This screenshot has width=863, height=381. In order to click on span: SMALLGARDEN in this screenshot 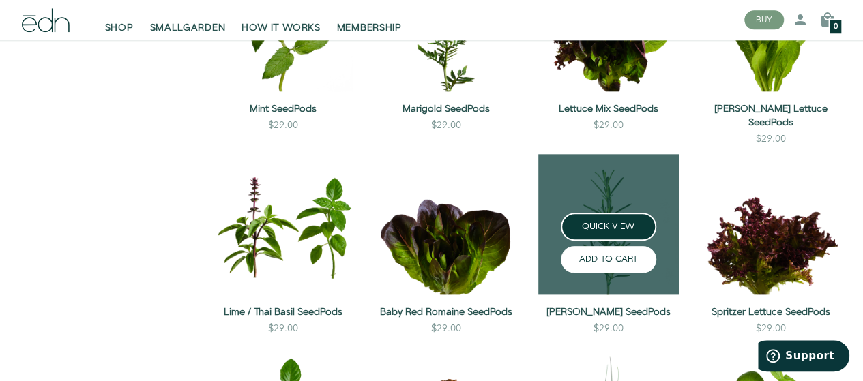, I will do `click(188, 29)`.